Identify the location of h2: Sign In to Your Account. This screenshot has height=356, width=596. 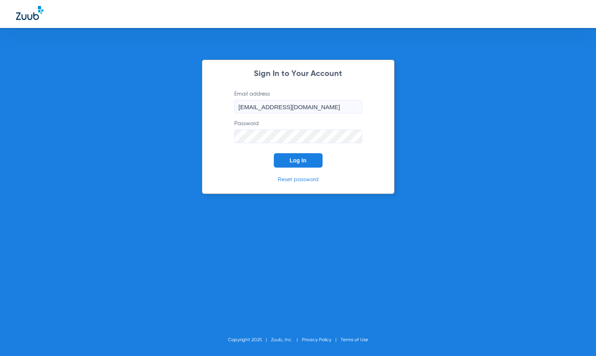
(298, 74).